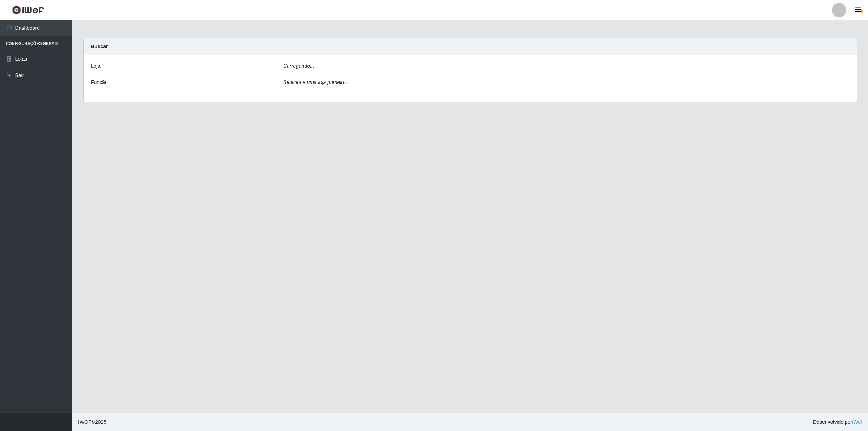 The image size is (868, 431). What do you see at coordinates (93, 422) in the screenshot?
I see `span: © 2025 .` at bounding box center [93, 422].